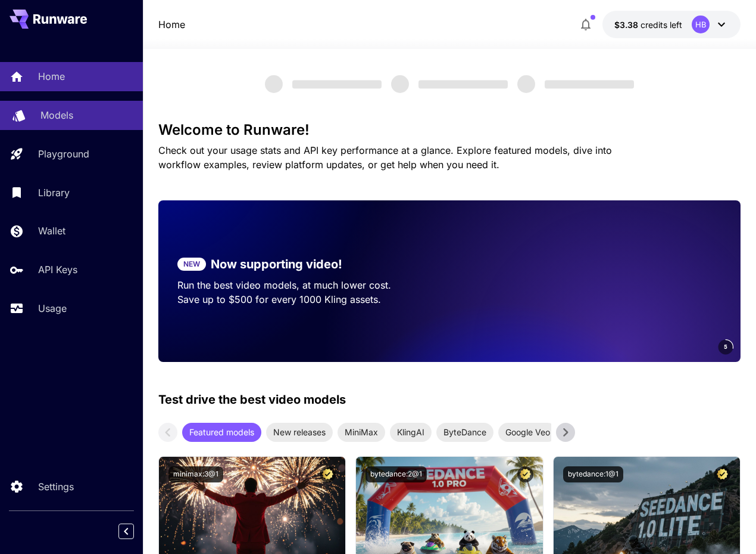  I want to click on p: Run the best video models, at much lower cost., so click(304, 285).